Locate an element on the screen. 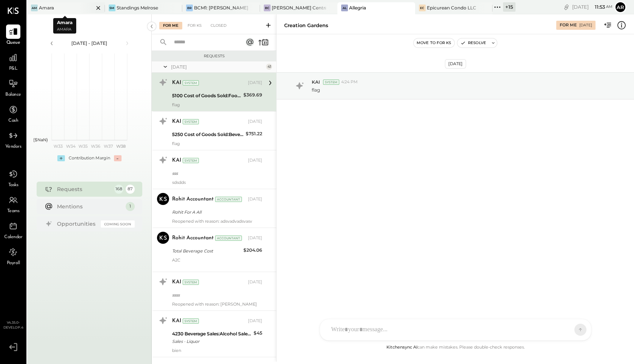  div: Closed is located at coordinates (218, 26).